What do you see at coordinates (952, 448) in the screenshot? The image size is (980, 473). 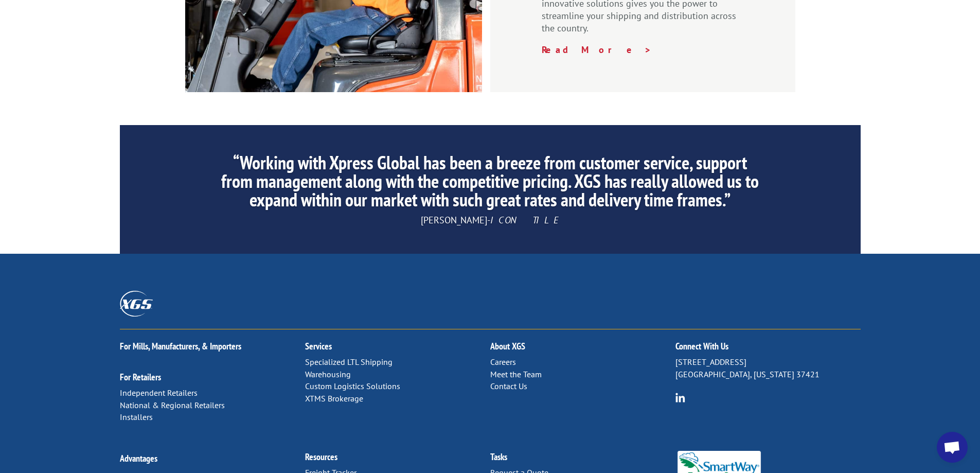 I see `a: Open chat` at bounding box center [952, 448].